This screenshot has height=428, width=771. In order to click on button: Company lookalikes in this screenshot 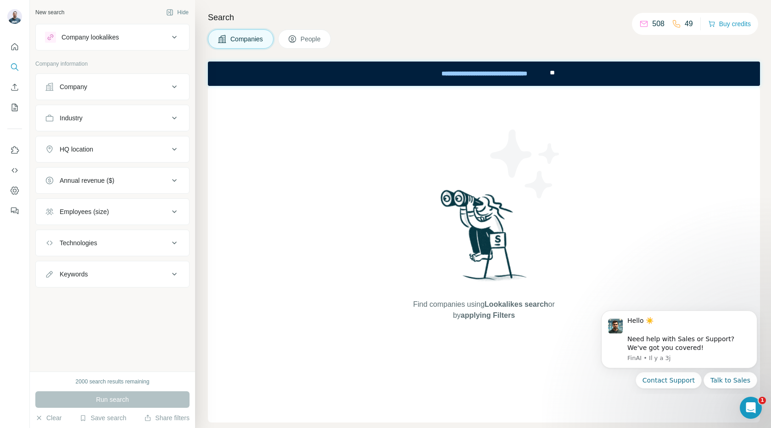, I will do `click(113, 37)`.